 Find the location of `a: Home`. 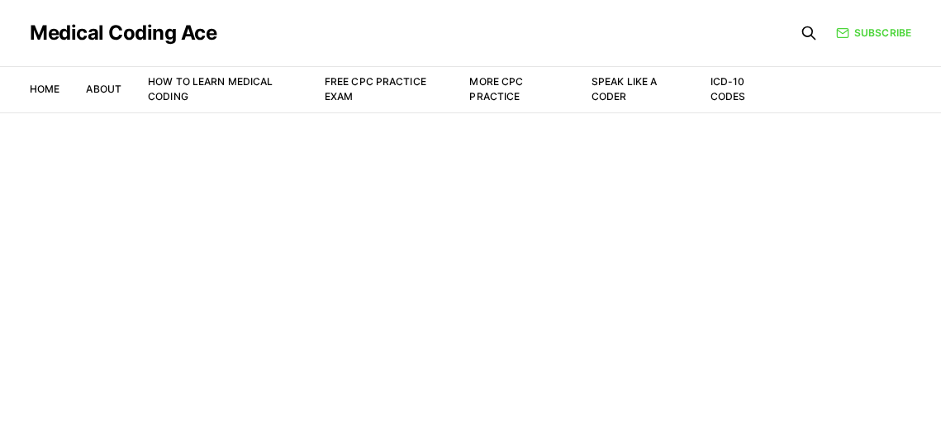

a: Home is located at coordinates (45, 88).